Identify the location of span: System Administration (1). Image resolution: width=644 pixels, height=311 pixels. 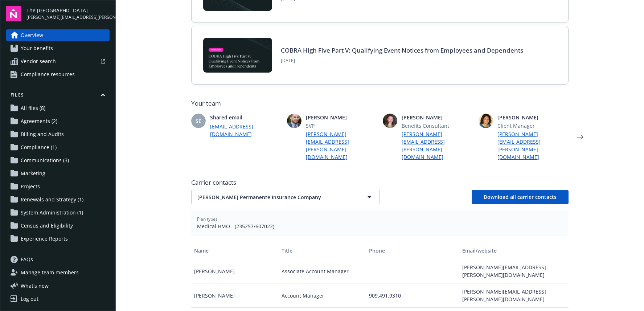
(52, 213).